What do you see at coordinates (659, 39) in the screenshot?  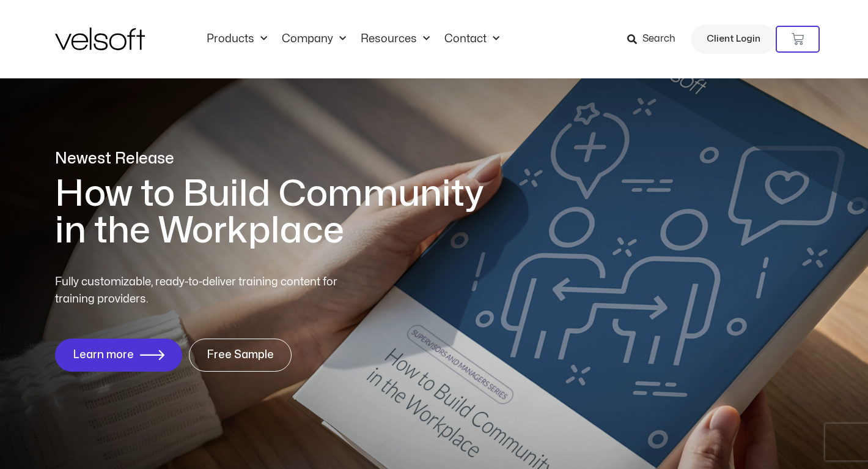 I see `span: Search` at bounding box center [659, 39].